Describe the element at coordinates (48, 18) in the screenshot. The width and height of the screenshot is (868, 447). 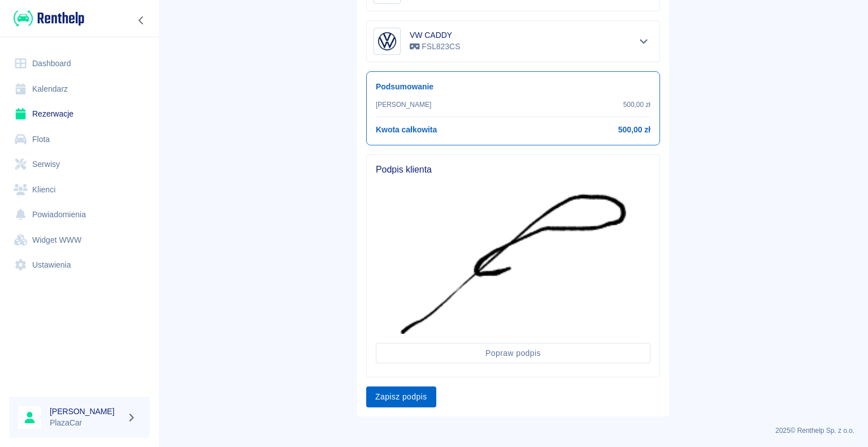
I see `img: Renthelp logo` at that location.